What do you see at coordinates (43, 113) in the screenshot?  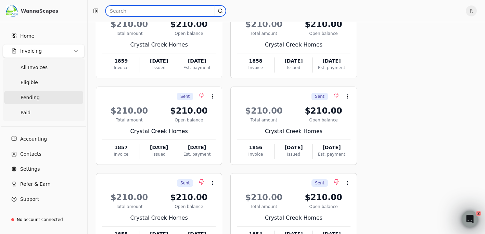 I see `a: Paid` at bounding box center [43, 113].